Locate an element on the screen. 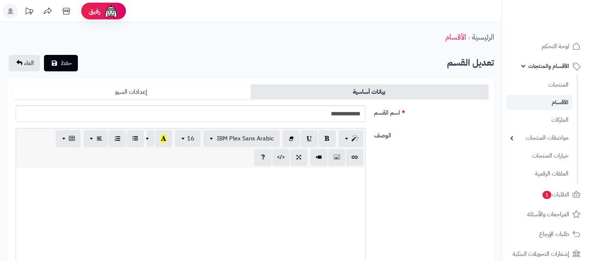 The image size is (589, 261). a: إعدادات السيو is located at coordinates (132, 92).